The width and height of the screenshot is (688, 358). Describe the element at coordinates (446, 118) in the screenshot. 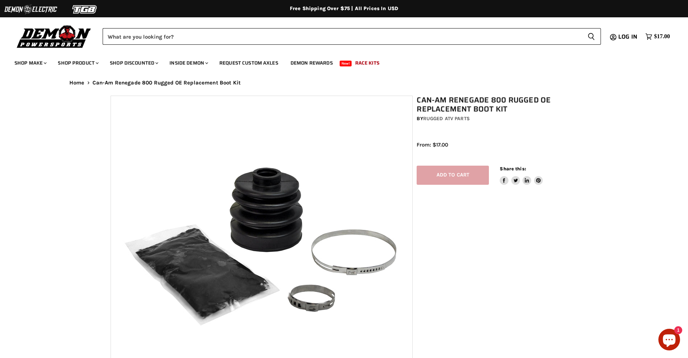

I see `a: Rugged ATV Parts` at that location.